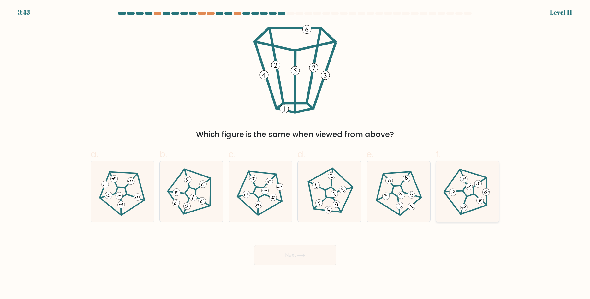 This screenshot has width=590, height=299. What do you see at coordinates (232, 154) in the screenshot?
I see `span: c.` at bounding box center [232, 154].